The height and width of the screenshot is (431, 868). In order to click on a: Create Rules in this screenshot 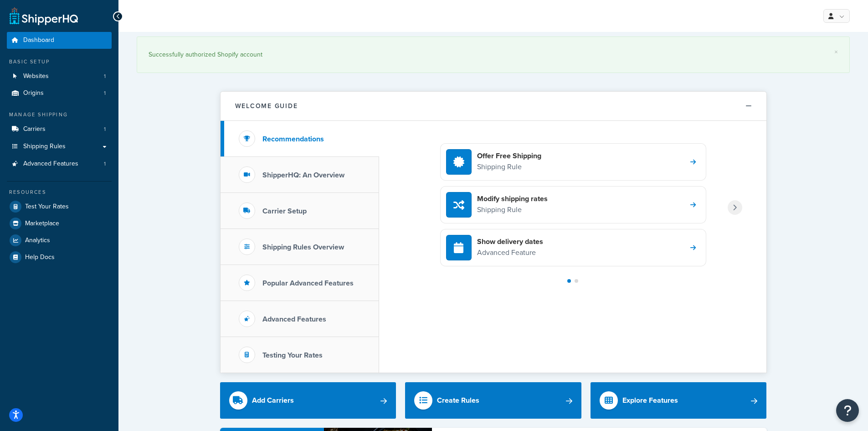, I will do `click(493, 401)`.